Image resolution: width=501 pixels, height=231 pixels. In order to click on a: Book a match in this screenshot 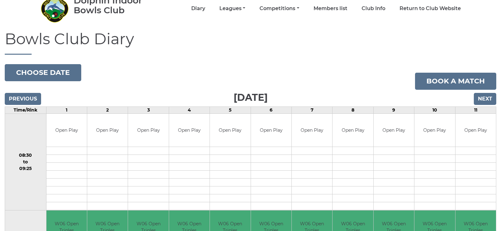, I will do `click(455, 81)`.